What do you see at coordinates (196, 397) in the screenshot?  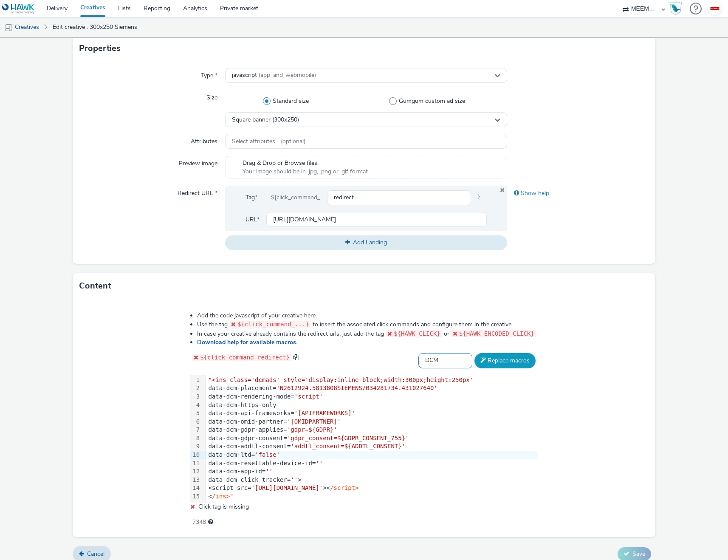 I see `div: 3` at bounding box center [196, 397].